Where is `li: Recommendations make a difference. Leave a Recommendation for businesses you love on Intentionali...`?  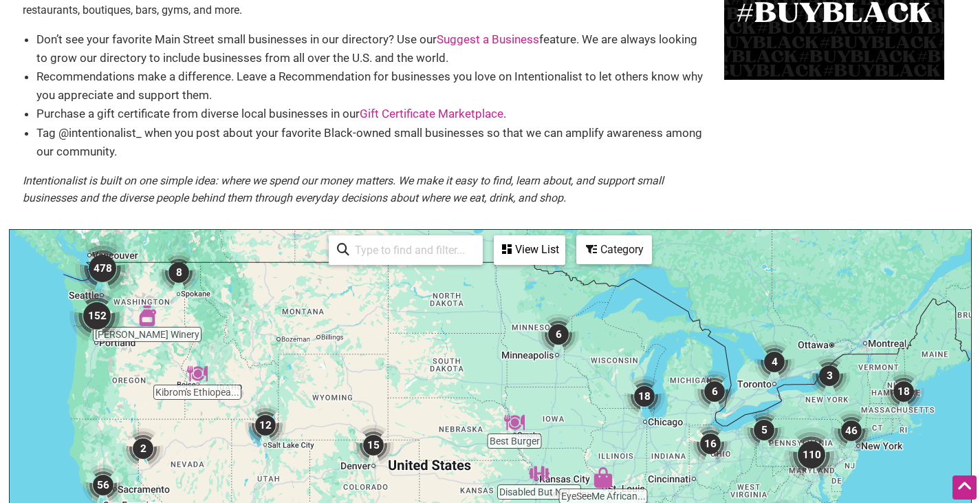 li: Recommendations make a difference. Leave a Recommendation for businesses you love on Intentionali... is located at coordinates (374, 86).